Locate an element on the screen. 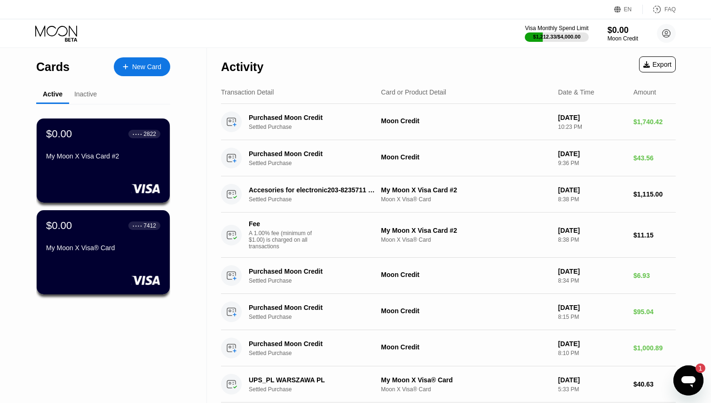 This screenshot has width=711, height=403. div: Amount is located at coordinates (645, 92).